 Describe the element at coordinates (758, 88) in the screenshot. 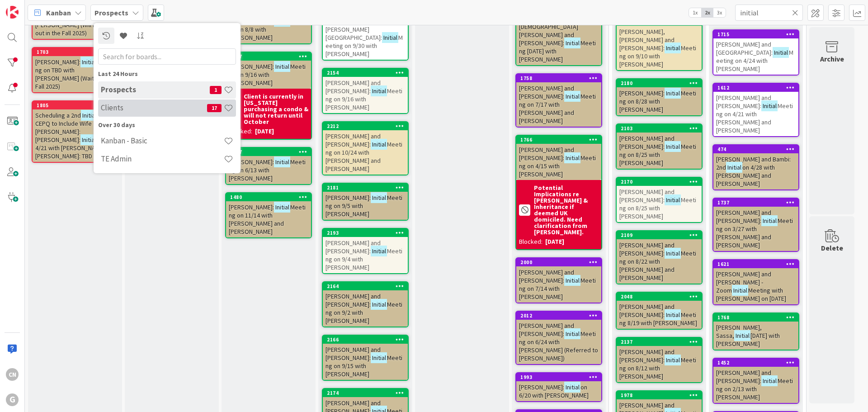

I see `div: 1612` at that location.